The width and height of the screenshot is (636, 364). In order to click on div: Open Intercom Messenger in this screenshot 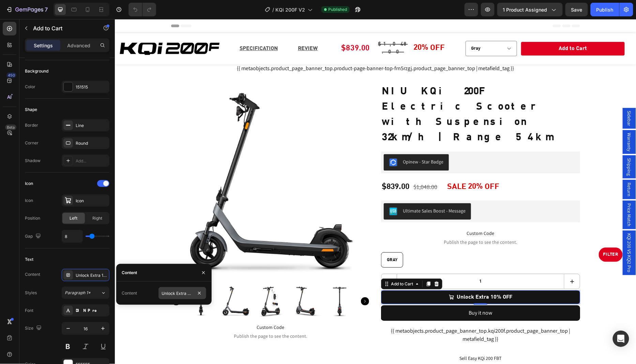, I will do `click(621, 339)`.